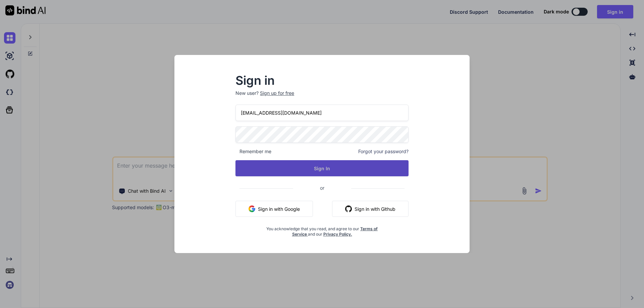 This screenshot has height=308, width=644. What do you see at coordinates (322, 112) in the screenshot?
I see `input: Login or Email` at bounding box center [322, 112].